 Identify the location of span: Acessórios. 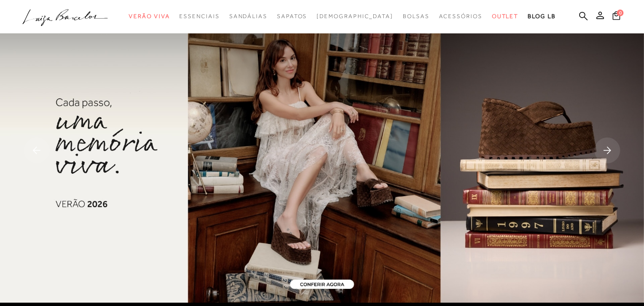
(460, 16).